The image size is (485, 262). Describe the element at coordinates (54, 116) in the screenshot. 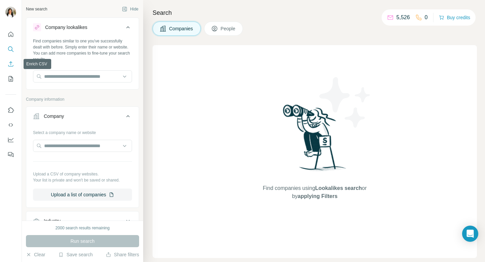

I see `div: Company` at that location.